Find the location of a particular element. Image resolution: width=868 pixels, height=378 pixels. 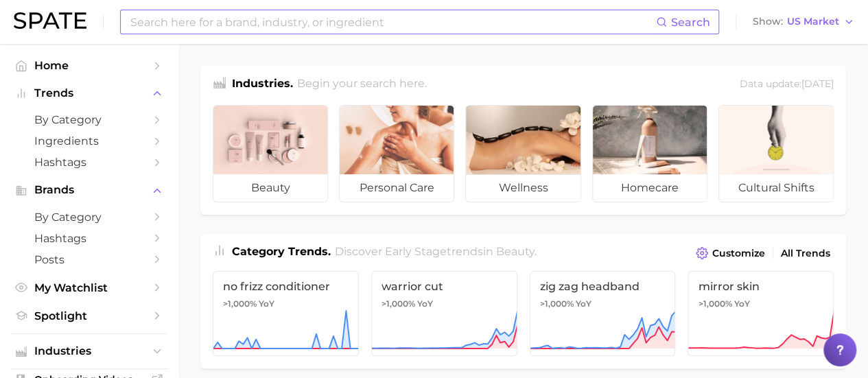

span: Brands is located at coordinates (89, 190).